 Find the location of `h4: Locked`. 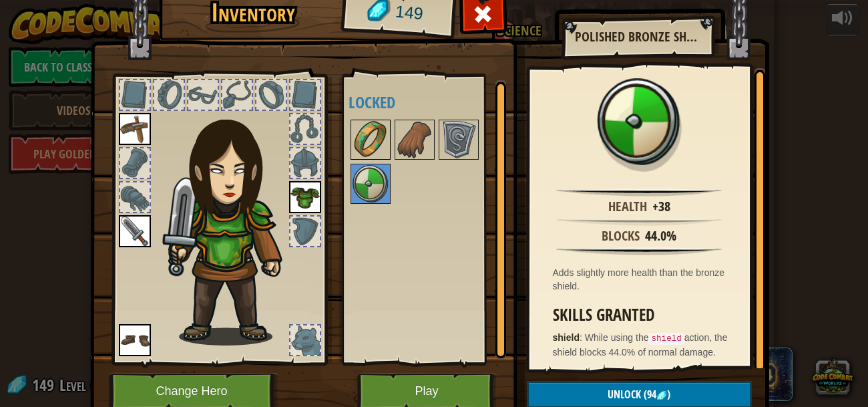

h4: Locked is located at coordinates (427, 103).